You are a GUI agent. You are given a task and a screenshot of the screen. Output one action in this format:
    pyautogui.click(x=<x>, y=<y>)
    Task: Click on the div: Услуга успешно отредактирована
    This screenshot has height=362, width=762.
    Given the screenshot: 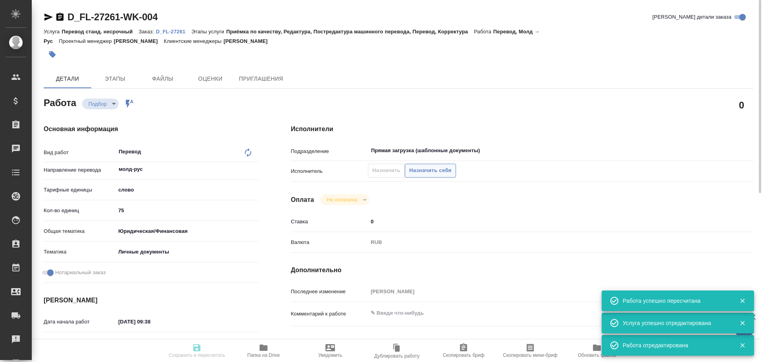 What is the action you would take?
    pyautogui.click(x=675, y=323)
    